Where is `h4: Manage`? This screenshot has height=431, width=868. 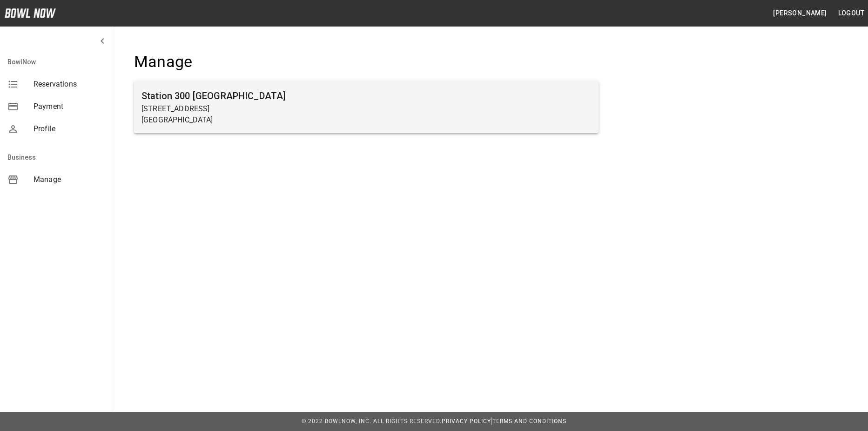 h4: Manage is located at coordinates (366, 62).